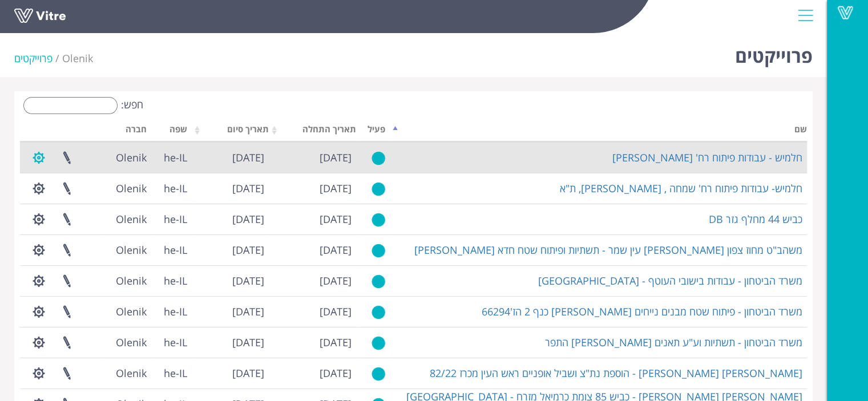  What do you see at coordinates (126, 131) in the screenshot?
I see `th: חברה` at bounding box center [126, 131].